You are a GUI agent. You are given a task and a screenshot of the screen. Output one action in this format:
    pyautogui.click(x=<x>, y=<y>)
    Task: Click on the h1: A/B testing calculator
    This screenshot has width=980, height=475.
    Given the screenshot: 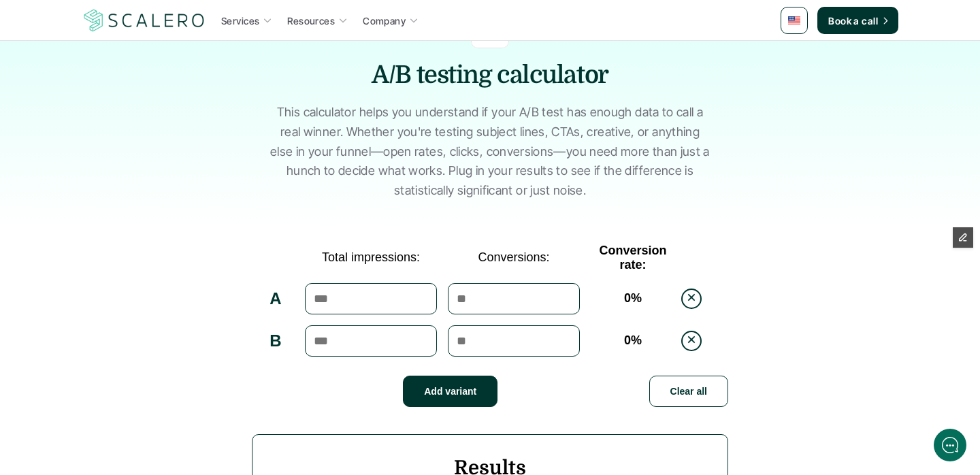 What is the action you would take?
    pyautogui.click(x=490, y=76)
    